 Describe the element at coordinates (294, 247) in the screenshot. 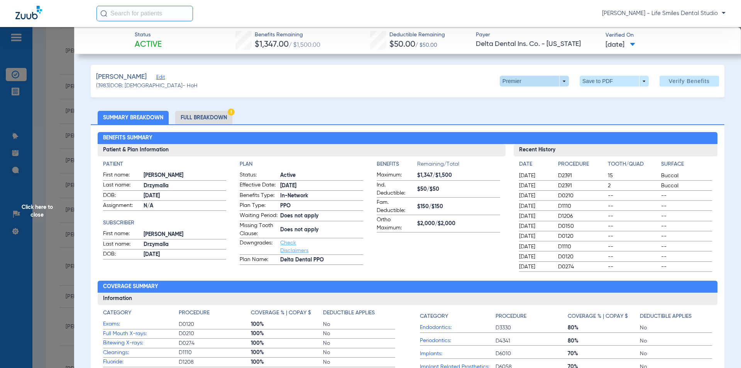

I see `a: Check Disclaimers` at that location.